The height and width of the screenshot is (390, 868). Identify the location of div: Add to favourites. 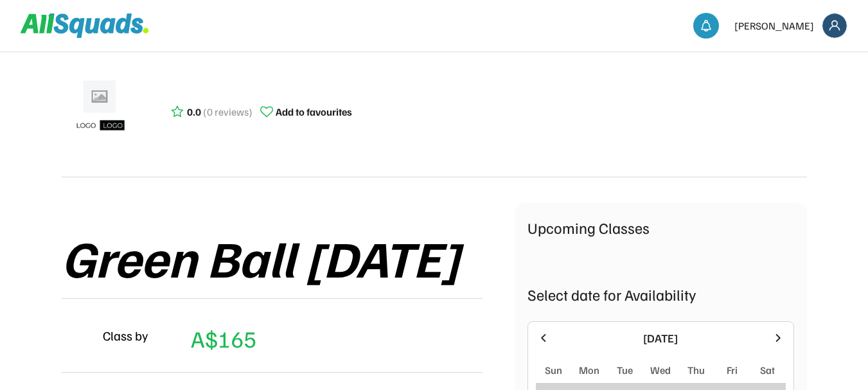
(314, 112).